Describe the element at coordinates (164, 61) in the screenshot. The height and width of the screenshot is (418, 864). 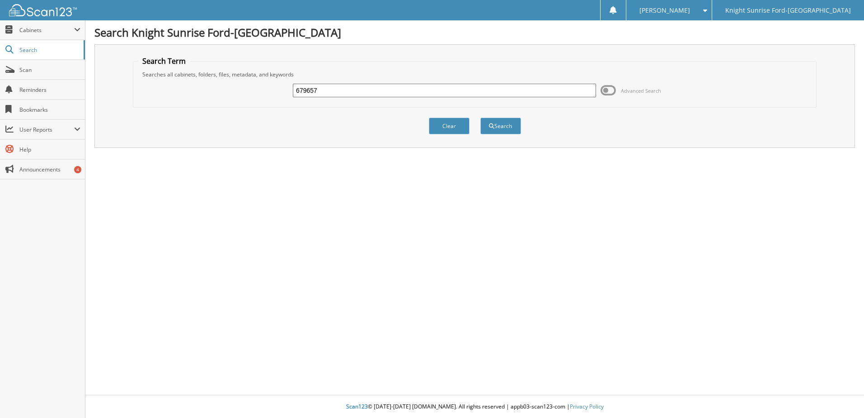
I see `legend: Search Term` at that location.